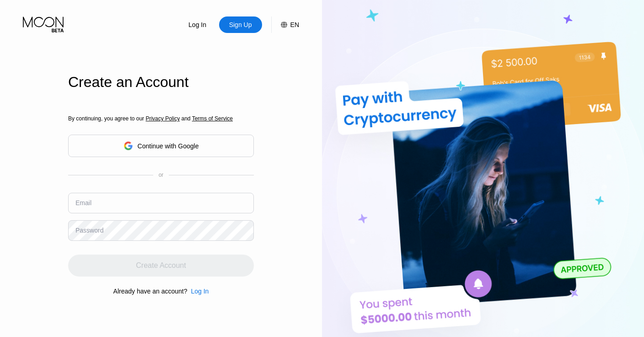 This screenshot has width=644, height=337. Describe the element at coordinates (212, 118) in the screenshot. I see `span: Terms of Service` at that location.